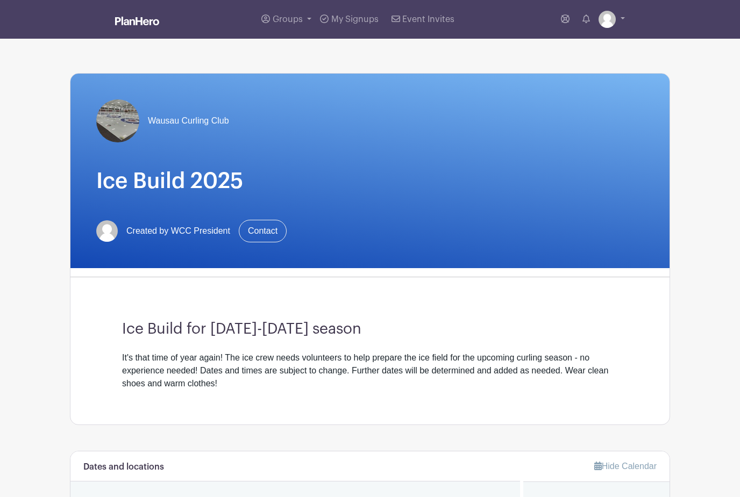 The height and width of the screenshot is (497, 740). I want to click on div: It's that time of year again! The ice crew needs volunteers to help prepare the ice field for the..., so click(370, 371).